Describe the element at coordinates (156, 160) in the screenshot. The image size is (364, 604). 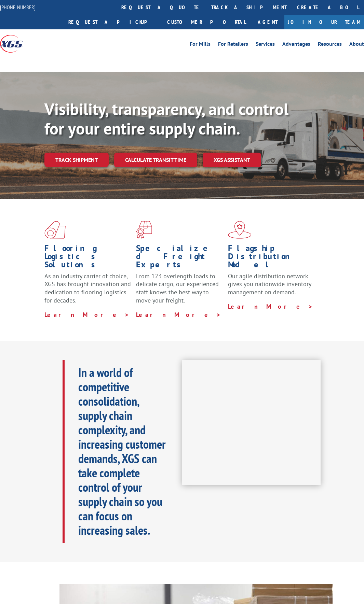
I see `a: Calculate transit time` at that location.